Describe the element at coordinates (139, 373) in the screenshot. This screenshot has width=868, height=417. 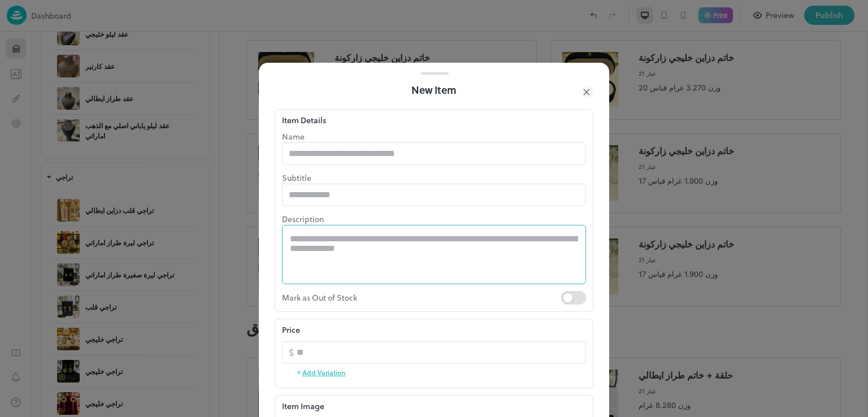
I see `span: وزن 5.08 غرام` at that location.